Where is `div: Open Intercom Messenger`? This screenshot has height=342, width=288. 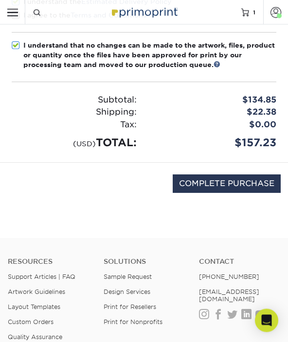
div: Open Intercom Messenger is located at coordinates (267, 321).